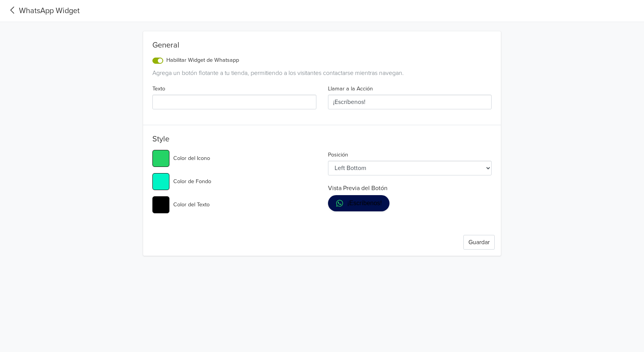 The image size is (644, 352). Describe the element at coordinates (365, 203) in the screenshot. I see `span: ¡Escríbenos!` at that location.